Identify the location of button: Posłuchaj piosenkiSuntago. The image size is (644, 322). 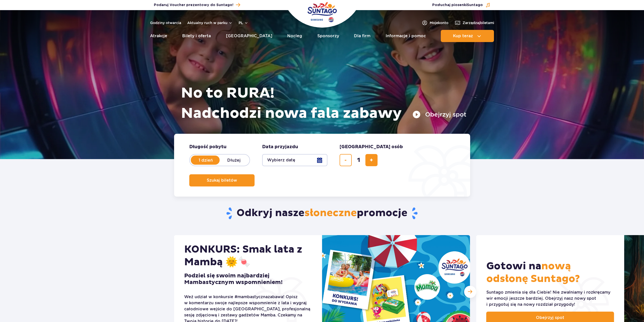
(461, 5).